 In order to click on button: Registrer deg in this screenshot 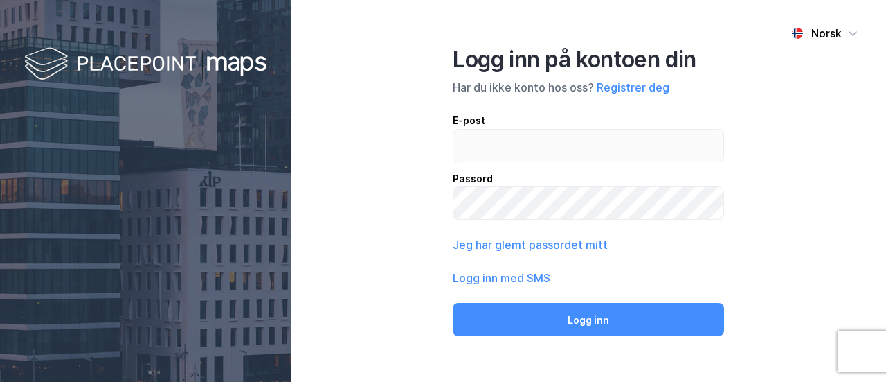, I will do `click(633, 87)`.